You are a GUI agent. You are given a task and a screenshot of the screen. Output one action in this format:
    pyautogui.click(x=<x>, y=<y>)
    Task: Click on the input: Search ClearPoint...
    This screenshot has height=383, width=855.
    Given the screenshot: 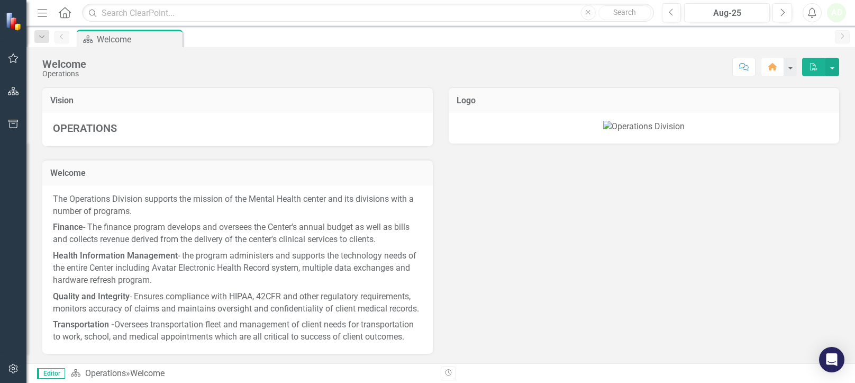 What is the action you would take?
    pyautogui.click(x=368, y=13)
    